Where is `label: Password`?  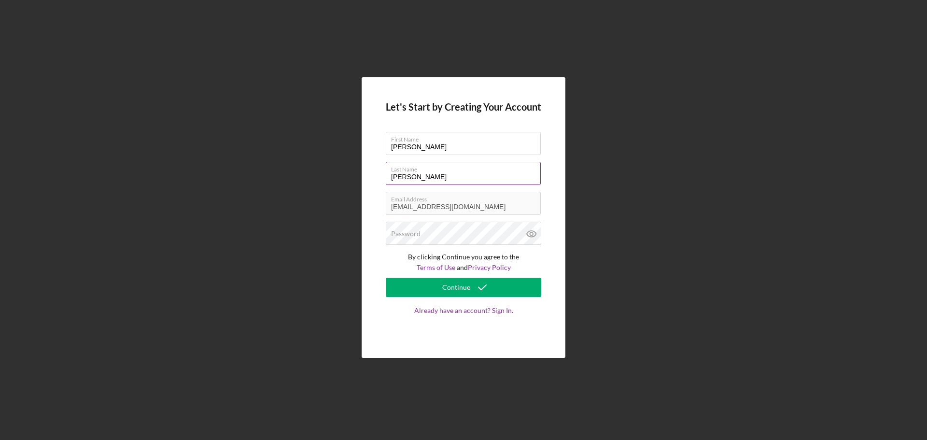
label: Password is located at coordinates (405, 234).